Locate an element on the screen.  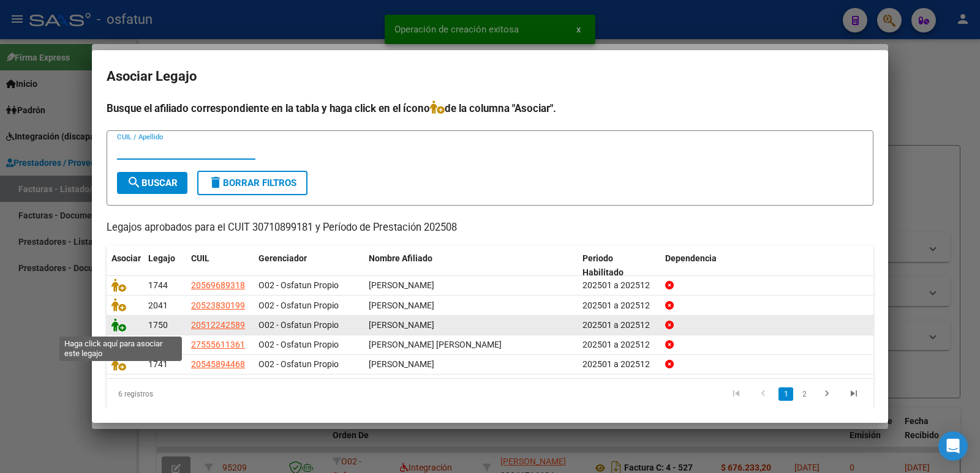
span: Asociar is located at coordinates (126, 258).